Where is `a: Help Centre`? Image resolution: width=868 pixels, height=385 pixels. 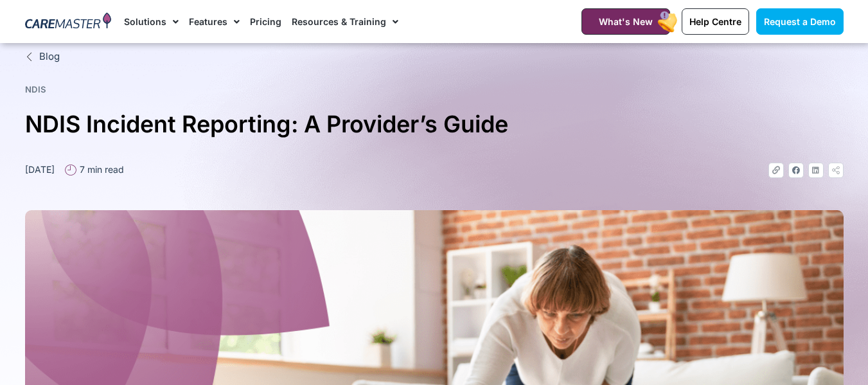
a: Help Centre is located at coordinates (715, 21).